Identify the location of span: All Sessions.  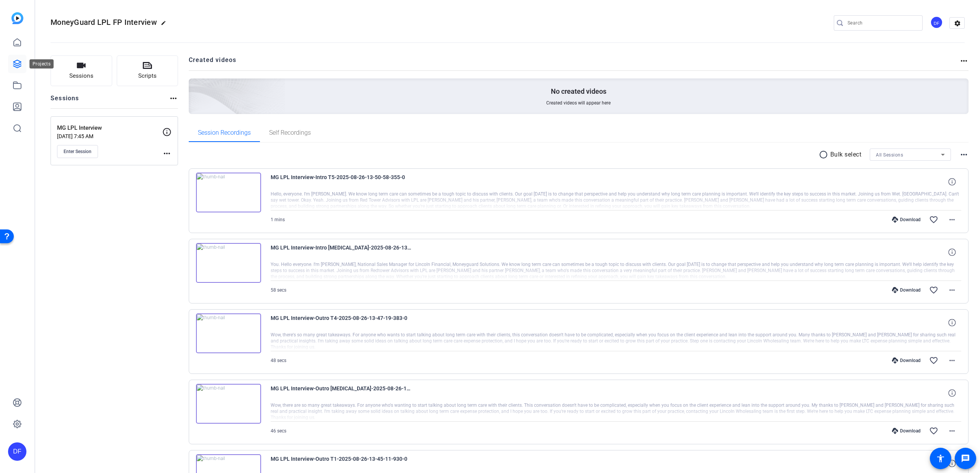
(889, 155).